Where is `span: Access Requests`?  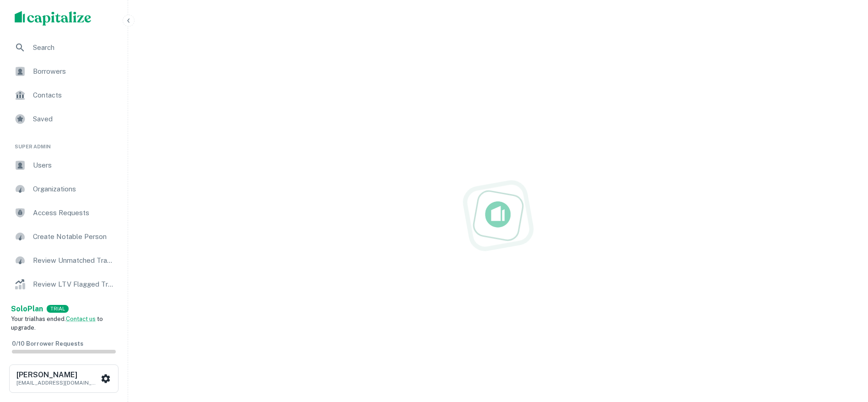 span: Access Requests is located at coordinates (74, 213).